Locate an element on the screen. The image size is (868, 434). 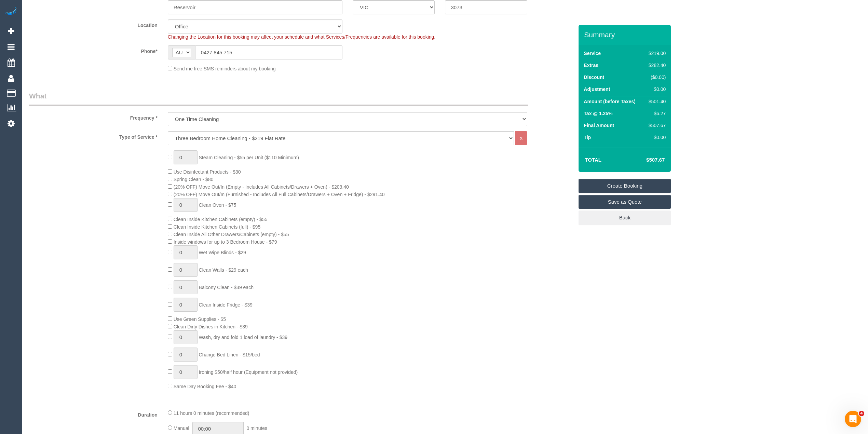
span: Ironing $50/half hour (Equipment not provided) is located at coordinates (248, 372).